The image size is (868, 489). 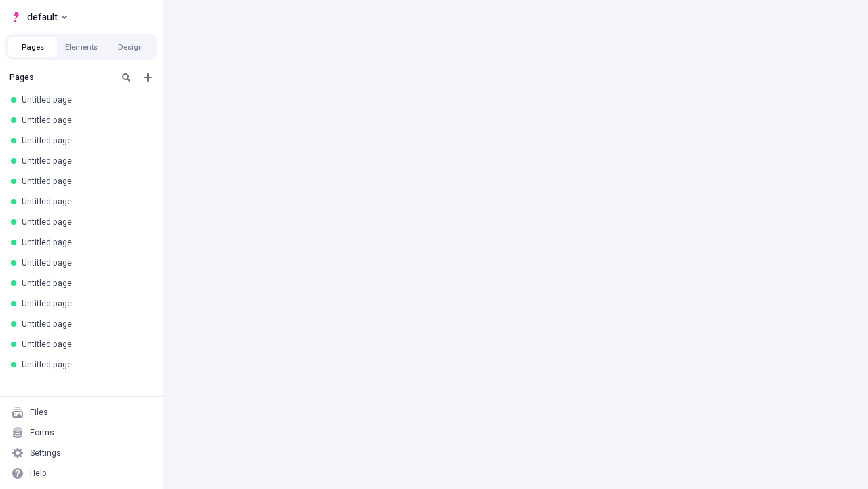 I want to click on button: Add new, so click(x=148, y=78).